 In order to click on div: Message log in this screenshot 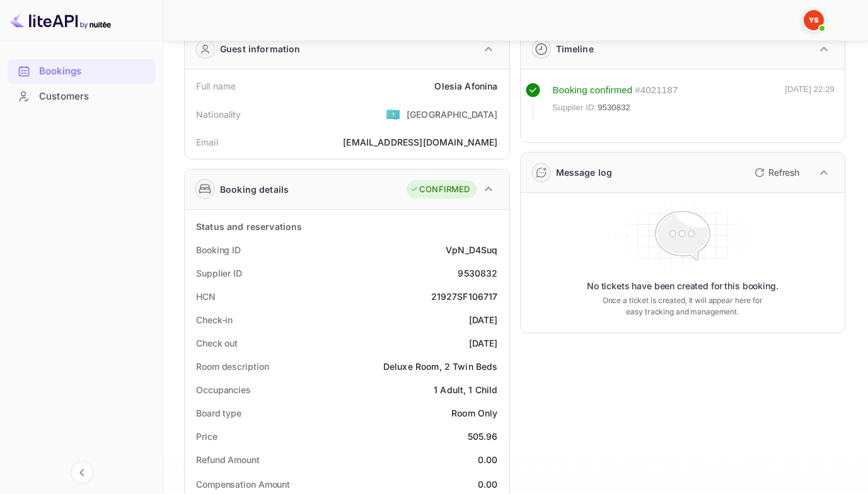, I will do `click(585, 172)`.